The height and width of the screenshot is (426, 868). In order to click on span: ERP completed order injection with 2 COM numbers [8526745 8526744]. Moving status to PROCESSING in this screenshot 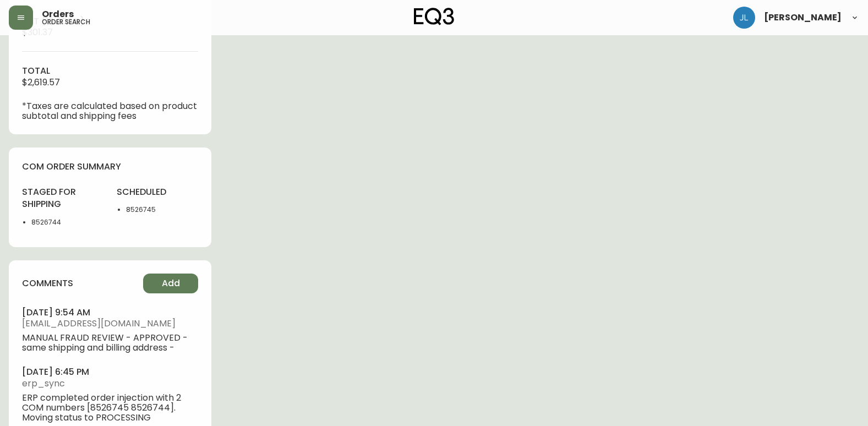, I will do `click(110, 408)`.